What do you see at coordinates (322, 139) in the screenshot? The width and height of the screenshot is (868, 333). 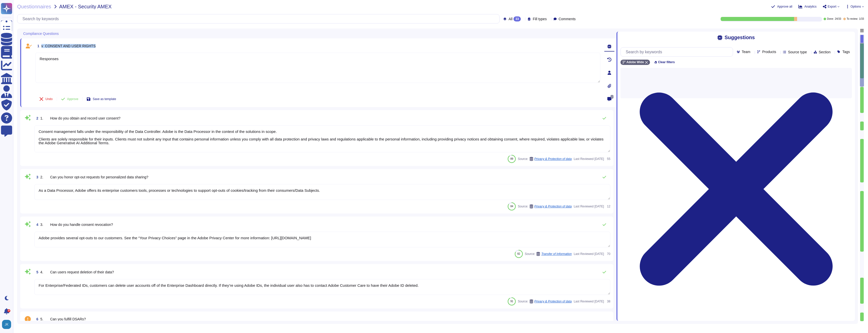 I see `textarea: Consent management falls under the responsibility of the Data Controller. Adobe is the Data Proce...` at bounding box center [322, 139].